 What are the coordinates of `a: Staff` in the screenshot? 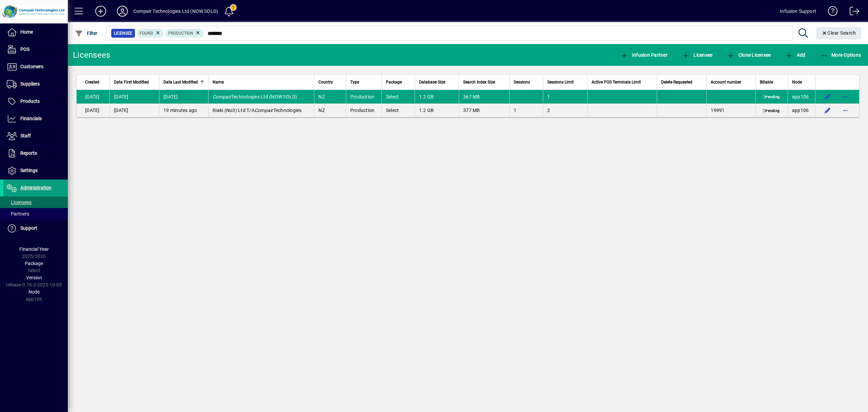 It's located at (35, 136).